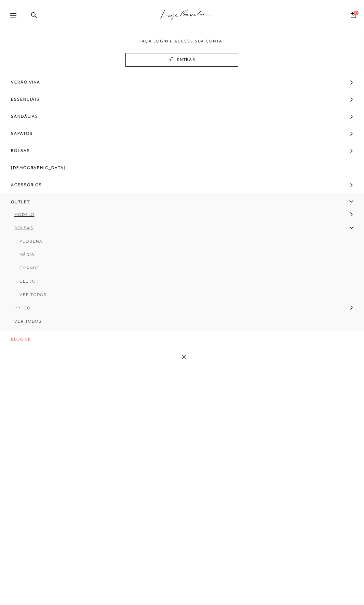  What do you see at coordinates (27, 254) in the screenshot?
I see `span: Média` at bounding box center [27, 254].